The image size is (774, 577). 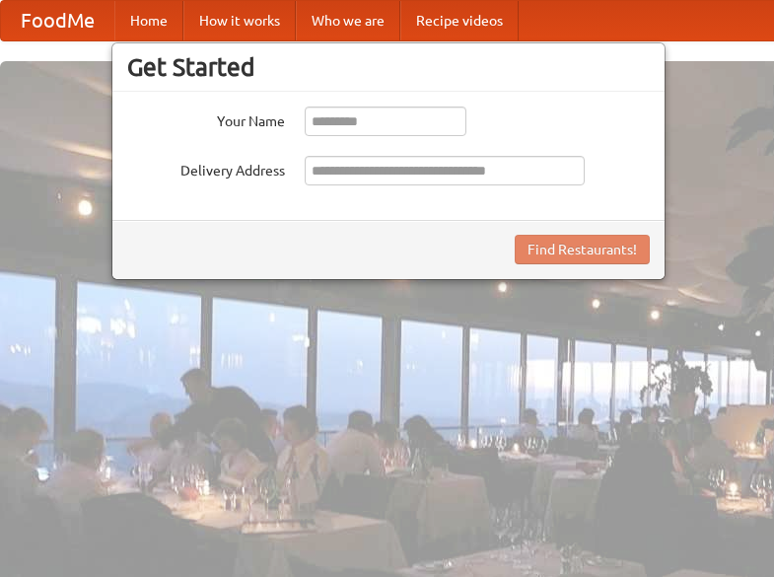 What do you see at coordinates (460, 21) in the screenshot?
I see `a: Recipe videos` at bounding box center [460, 21].